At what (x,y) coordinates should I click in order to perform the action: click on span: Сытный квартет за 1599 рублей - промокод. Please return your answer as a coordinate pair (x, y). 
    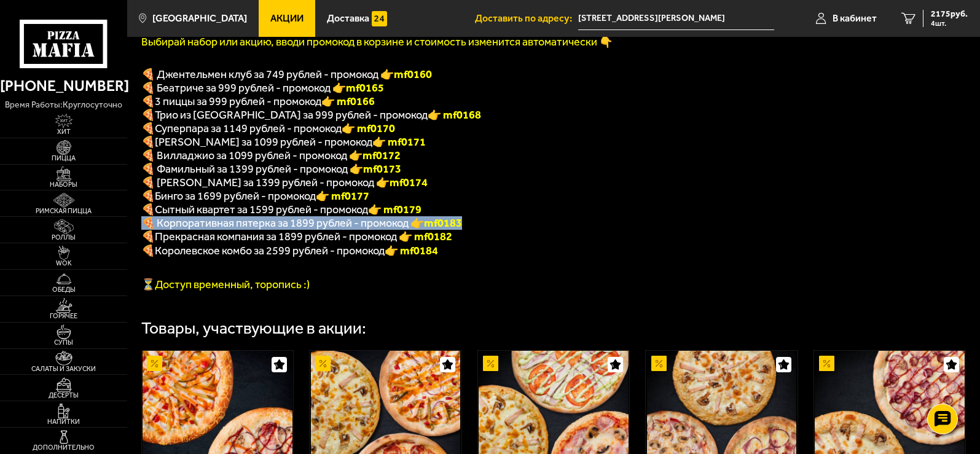
    Looking at the image, I should click on (261, 210).